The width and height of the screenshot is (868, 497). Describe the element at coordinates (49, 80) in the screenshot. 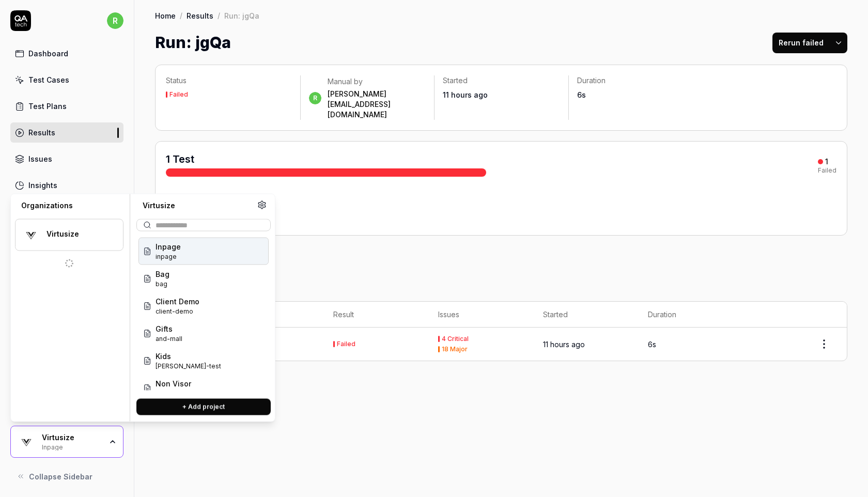

I see `div: Test Cases` at that location.